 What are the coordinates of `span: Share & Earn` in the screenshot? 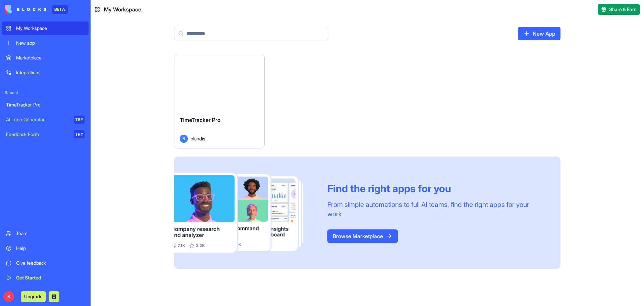 It's located at (623, 9).